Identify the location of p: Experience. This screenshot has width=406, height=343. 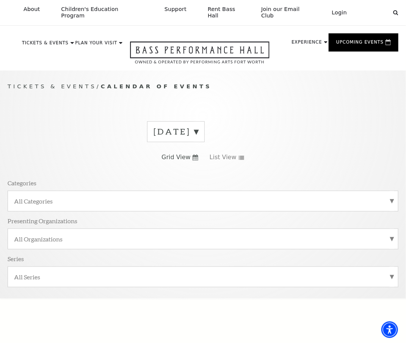
(307, 44).